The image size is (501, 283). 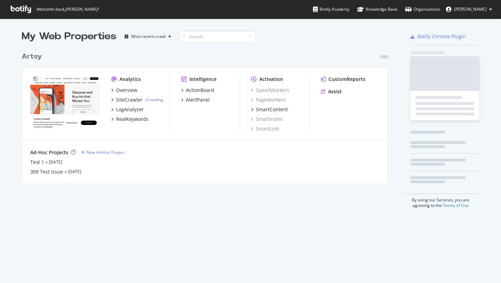 What do you see at coordinates (47, 172) in the screenshot?
I see `a: 309 Test Issue` at bounding box center [47, 172].